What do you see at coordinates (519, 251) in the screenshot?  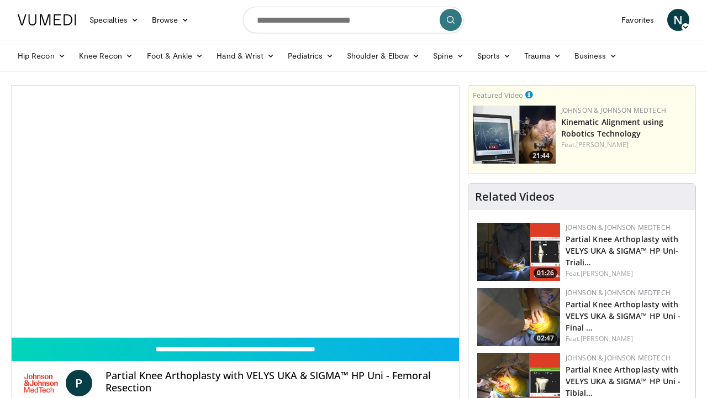 I see `img: 54517014-b7e0-49d7-8366-be4d35b6cc59.png.150x105_q85_crop-smart_upscale.png` at bounding box center [519, 251].